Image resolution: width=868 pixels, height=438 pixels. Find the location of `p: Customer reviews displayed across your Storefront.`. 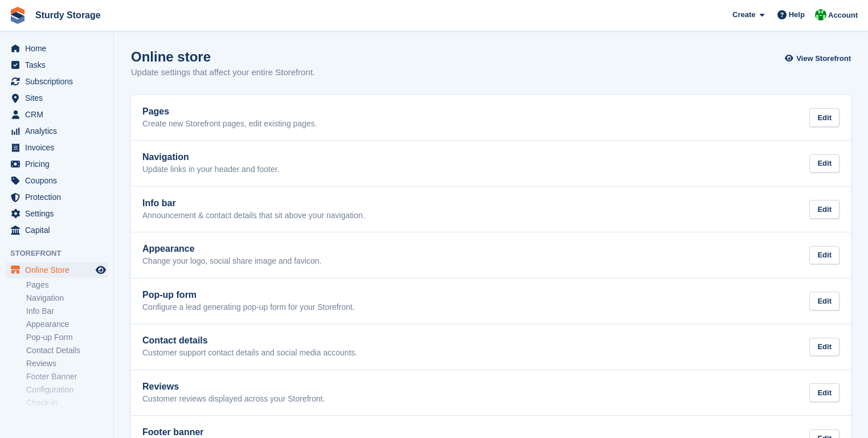

p: Customer reviews displayed across your Storefront. is located at coordinates (233, 399).